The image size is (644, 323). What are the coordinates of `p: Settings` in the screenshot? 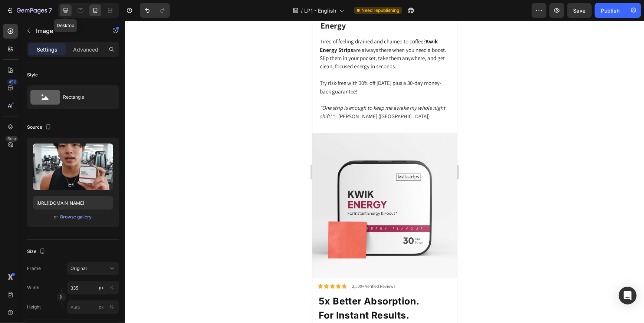 It's located at (47, 49).